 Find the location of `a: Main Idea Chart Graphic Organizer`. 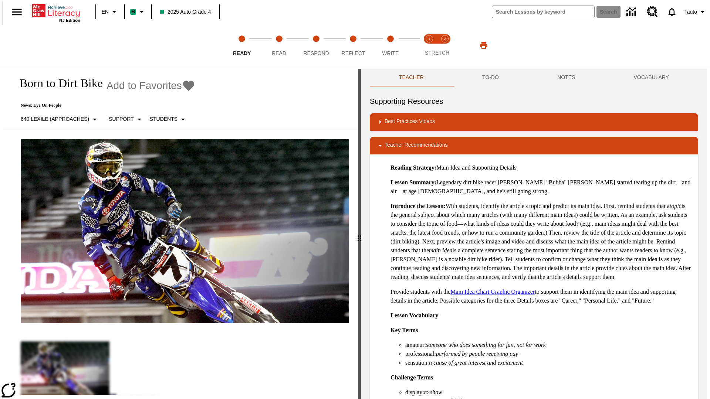

a: Main Idea Chart Graphic Organizer is located at coordinates (492, 292).